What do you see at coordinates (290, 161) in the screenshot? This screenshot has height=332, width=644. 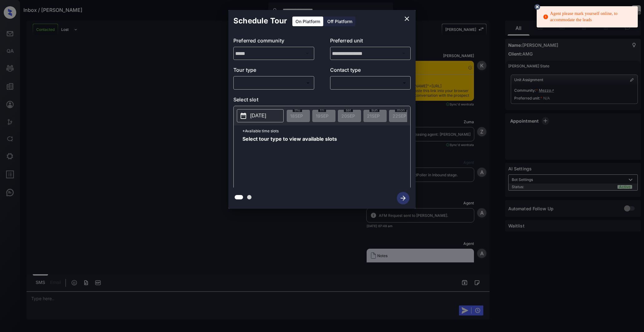 I see `span: Select tour type to view available slots` at bounding box center [290, 161].